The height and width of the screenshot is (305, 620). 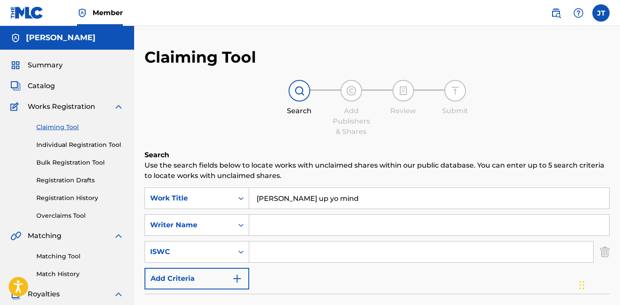 What do you see at coordinates (16, 86) in the screenshot?
I see `img: Catalog` at bounding box center [16, 86].